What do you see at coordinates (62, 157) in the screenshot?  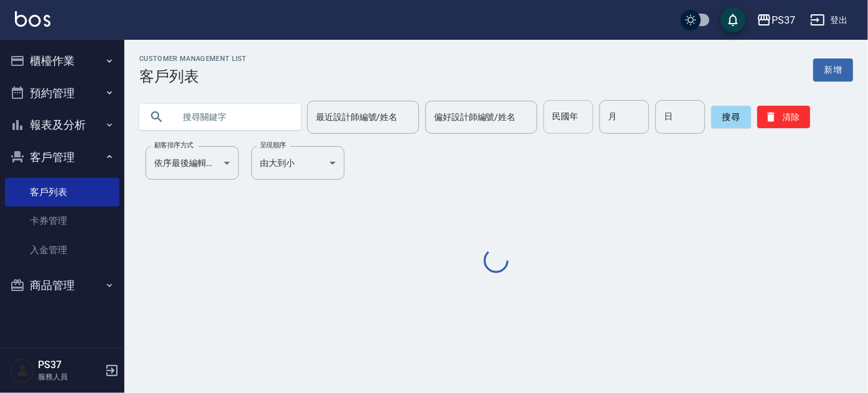 I see `button: 客戶管理` at bounding box center [62, 157].